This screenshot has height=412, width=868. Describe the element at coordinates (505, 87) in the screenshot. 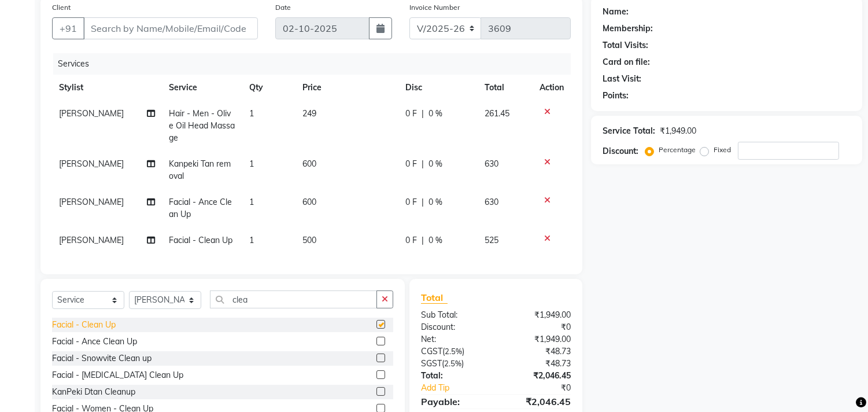

I see `th: Total` at that location.